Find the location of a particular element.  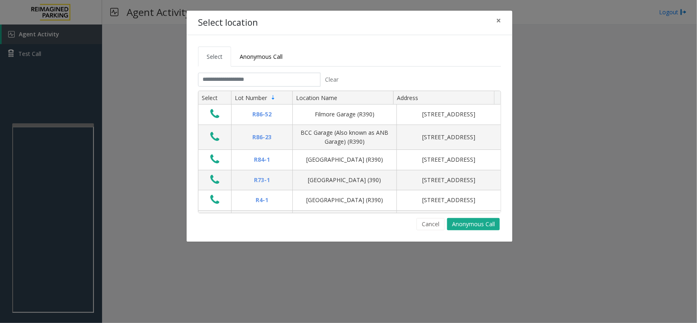

div: Filmore Garage (R390) is located at coordinates (345, 114).